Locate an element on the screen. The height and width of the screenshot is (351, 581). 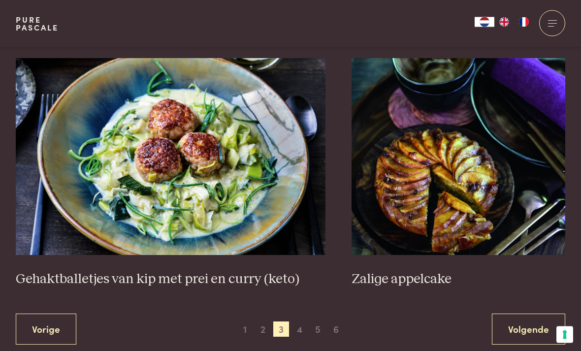
h3: Zalige appelcake is located at coordinates (459, 280).